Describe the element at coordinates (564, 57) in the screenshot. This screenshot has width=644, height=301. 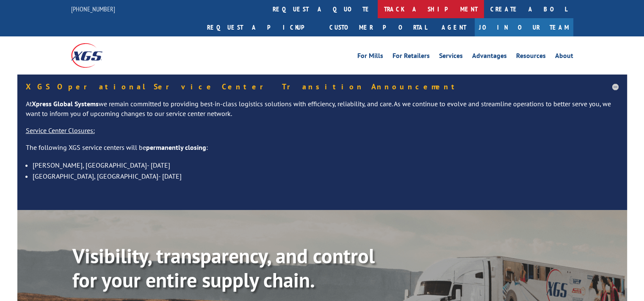
I see `a: About` at that location.